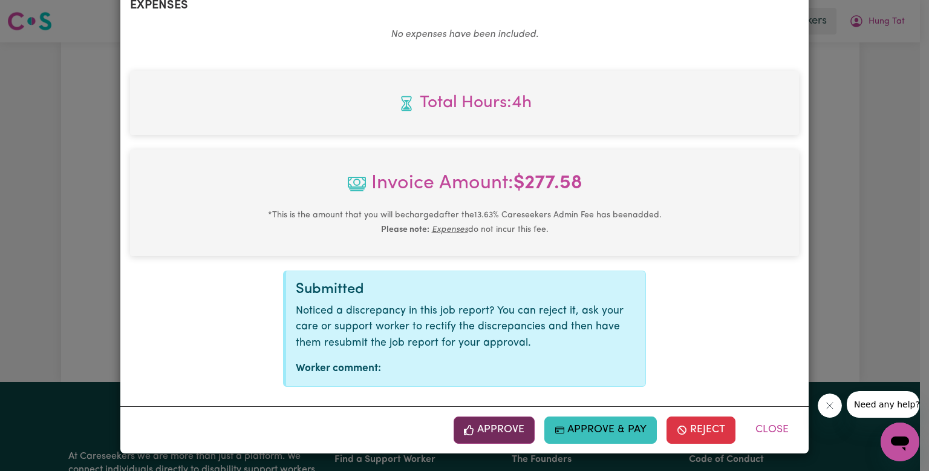  What do you see at coordinates (772, 430) in the screenshot?
I see `button: Close` at bounding box center [772, 430].